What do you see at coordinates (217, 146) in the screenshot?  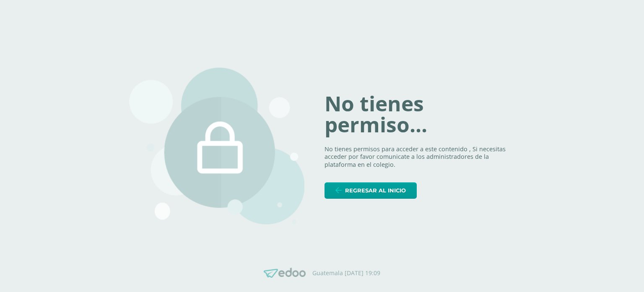 I see `img: 403.png` at bounding box center [217, 146].